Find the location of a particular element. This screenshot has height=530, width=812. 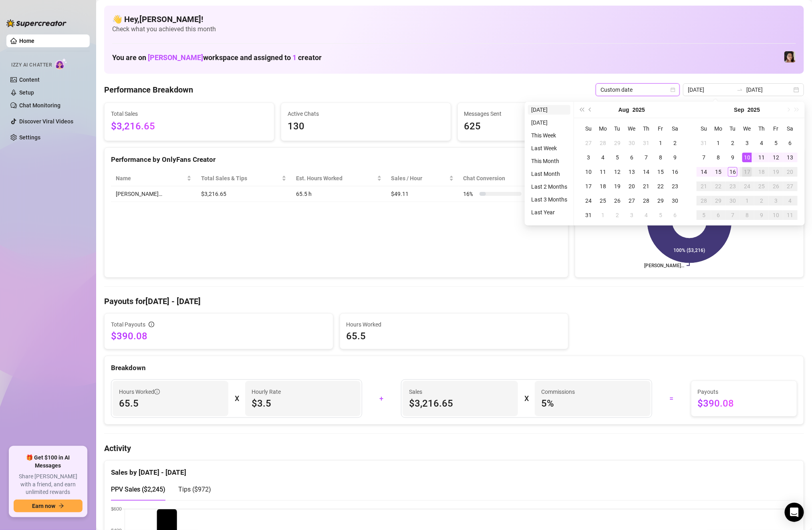

a: Chat Monitoring is located at coordinates (40, 105).